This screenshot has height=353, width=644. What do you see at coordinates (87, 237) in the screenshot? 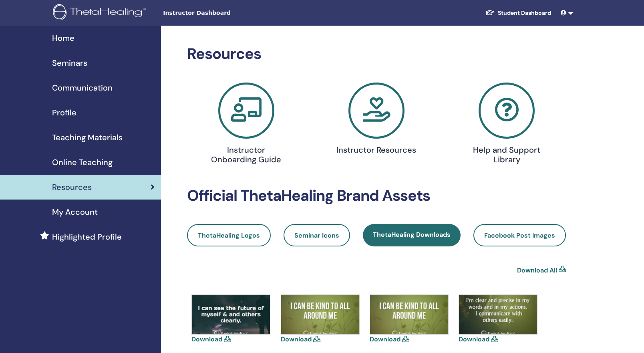
I see `span: Highlighted Profile` at bounding box center [87, 237].